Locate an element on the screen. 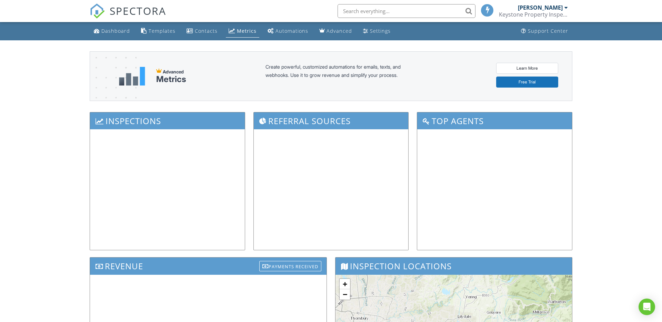 This screenshot has width=662, height=322. div: Settings is located at coordinates (380, 31).